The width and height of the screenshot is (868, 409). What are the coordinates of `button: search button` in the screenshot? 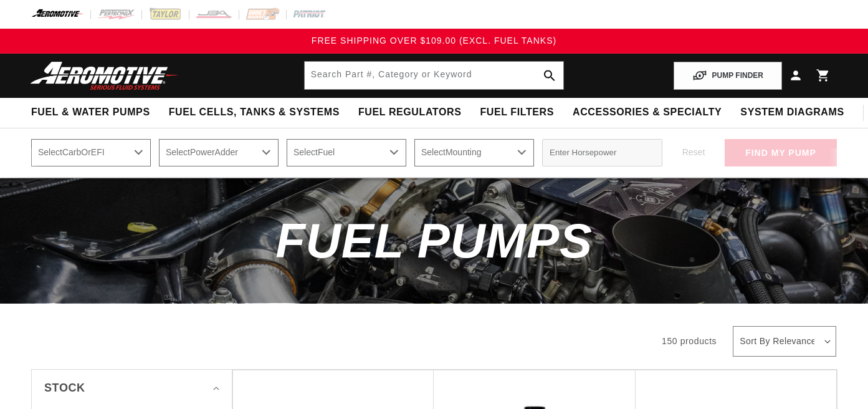 It's located at (549, 76).